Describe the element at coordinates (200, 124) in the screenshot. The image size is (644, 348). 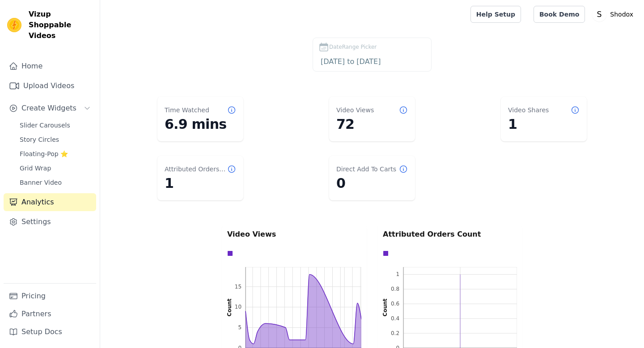
I see `dd: 6.9 mins` at that location.